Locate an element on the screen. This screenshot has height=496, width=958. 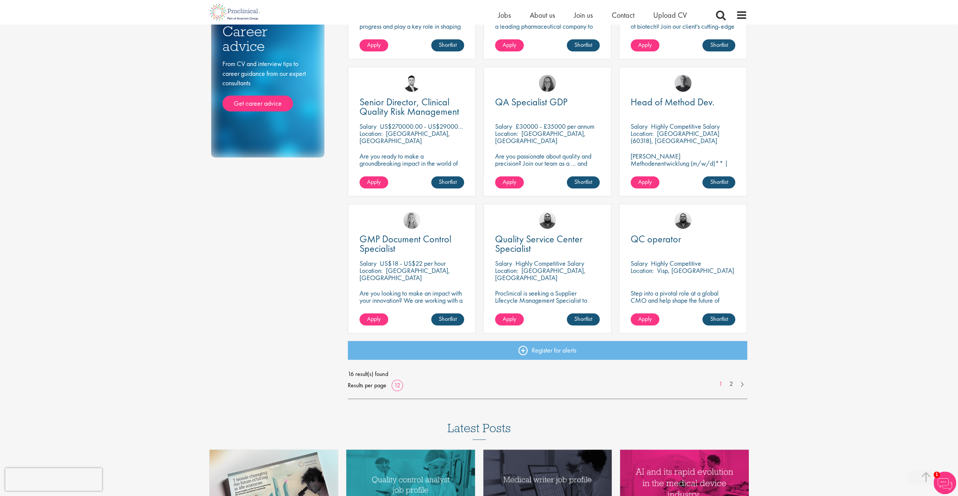
a: Head of Method Dev. is located at coordinates (682, 102).